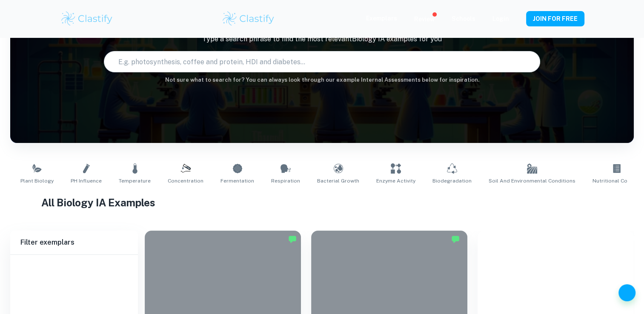 The width and height of the screenshot is (644, 314). Describe the element at coordinates (322, 39) in the screenshot. I see `p: Type a search phrase to find the most relevant Biology IA examples for you` at that location.